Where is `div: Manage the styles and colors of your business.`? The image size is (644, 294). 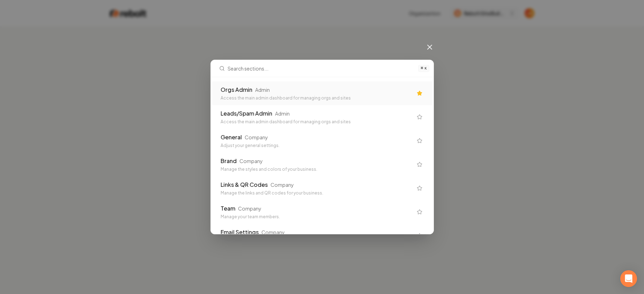 div: Manage the styles and colors of your business. is located at coordinates (317, 169).